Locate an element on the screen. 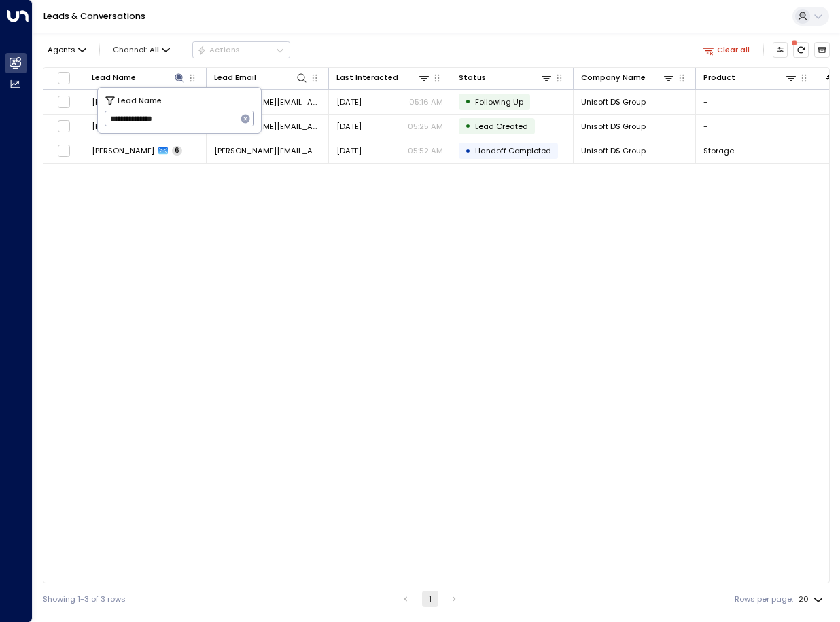 The image size is (840, 622). button: Customize is located at coordinates (780, 50).